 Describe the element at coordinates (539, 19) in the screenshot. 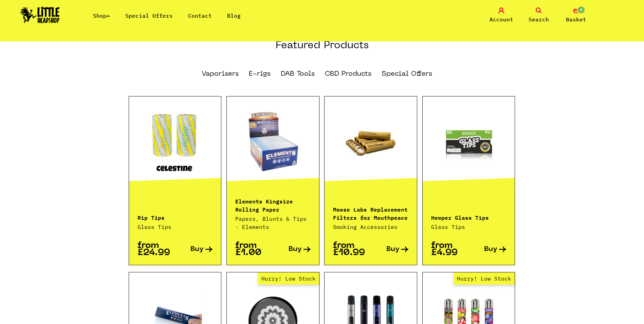

I see `span: Search` at that location.